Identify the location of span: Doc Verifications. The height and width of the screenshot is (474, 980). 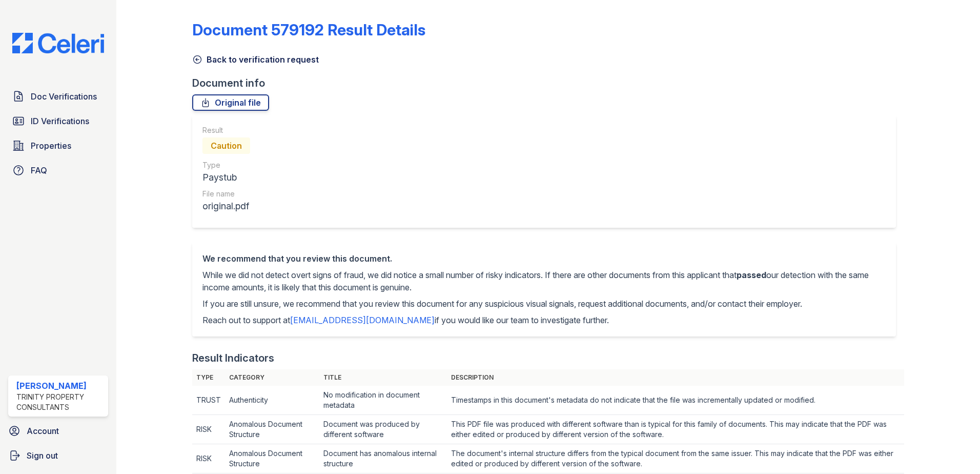
(63, 97).